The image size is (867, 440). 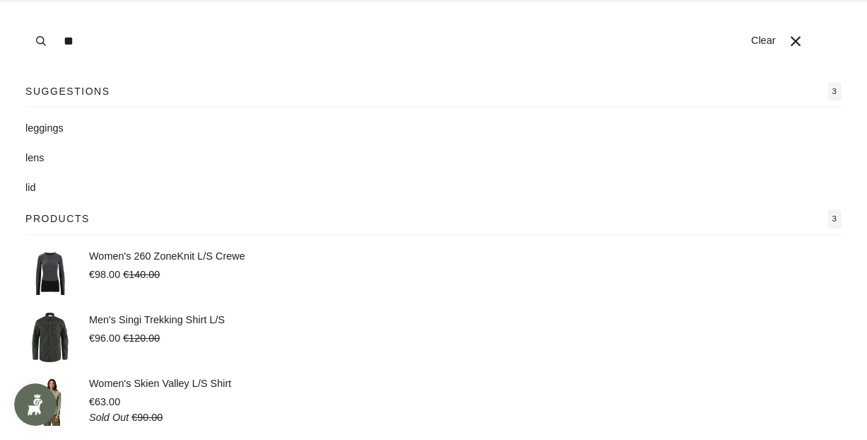 I want to click on p: Women's Skien Valley L/S Shirt, so click(x=160, y=384).